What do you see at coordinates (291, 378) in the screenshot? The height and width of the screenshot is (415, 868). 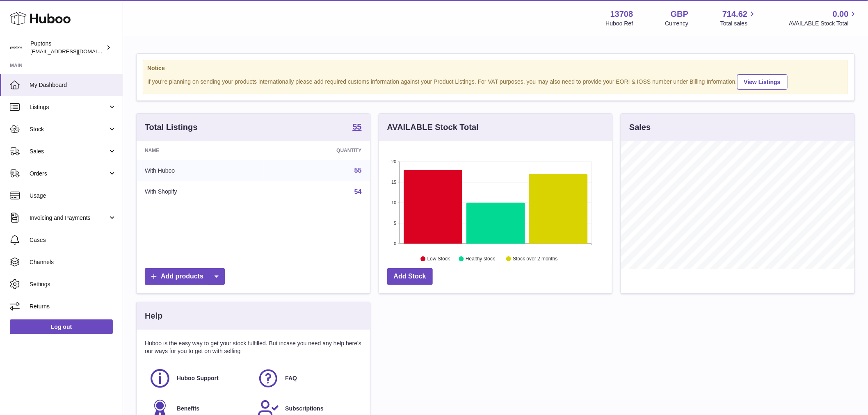 I see `span: FAQ` at bounding box center [291, 378].